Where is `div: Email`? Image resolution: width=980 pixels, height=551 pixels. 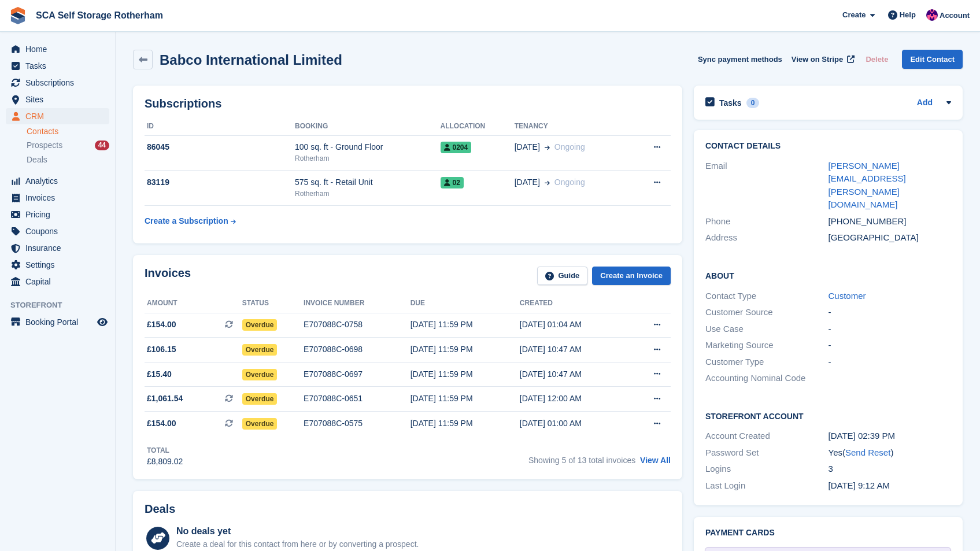
div: Email is located at coordinates (767, 185).